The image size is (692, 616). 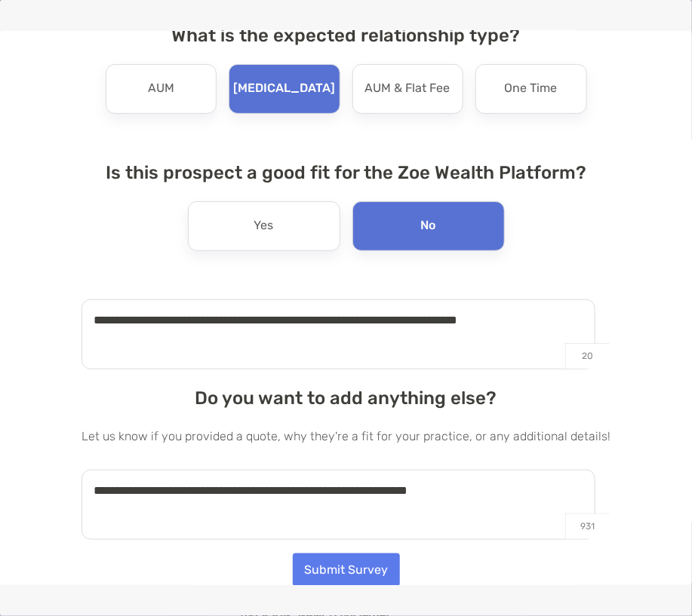 I want to click on h4: Is this prospect a good fit for the Zoe Wealth Platform?, so click(x=346, y=173).